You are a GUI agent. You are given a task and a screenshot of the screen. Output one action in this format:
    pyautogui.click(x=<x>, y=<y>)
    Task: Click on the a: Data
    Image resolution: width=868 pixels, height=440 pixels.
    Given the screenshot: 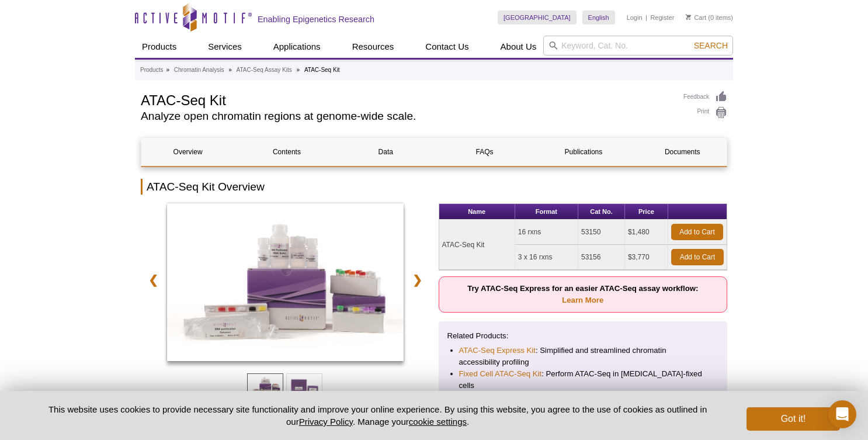 What is the action you would take?
    pyautogui.click(x=385, y=152)
    